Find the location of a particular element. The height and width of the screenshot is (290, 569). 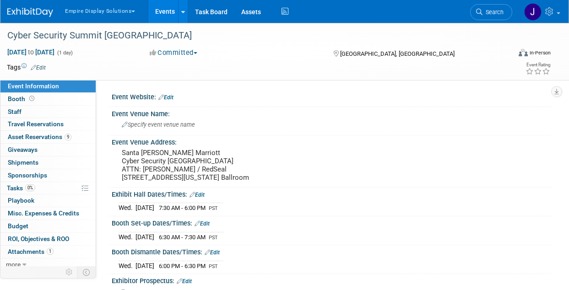

a: Search is located at coordinates (491, 12).